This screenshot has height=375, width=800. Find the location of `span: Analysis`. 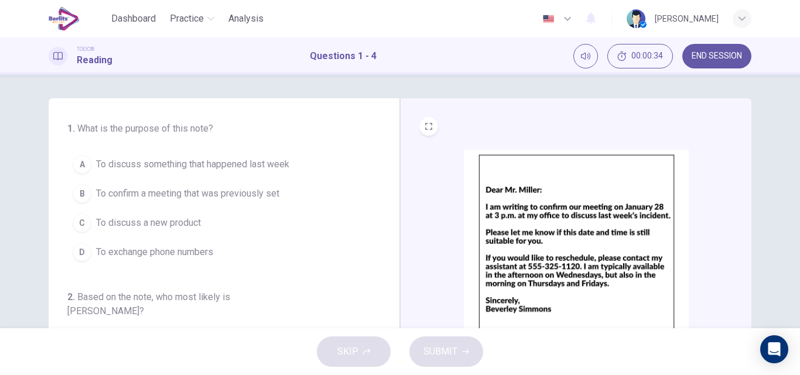

span: Analysis is located at coordinates (246, 19).